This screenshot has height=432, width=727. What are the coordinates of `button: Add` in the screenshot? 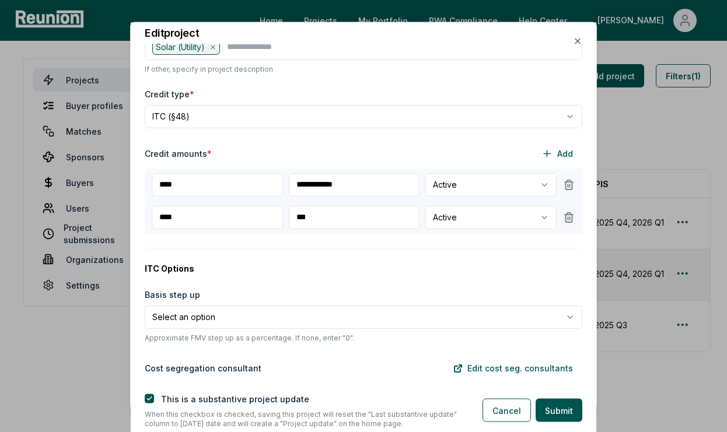 It's located at (557, 153).